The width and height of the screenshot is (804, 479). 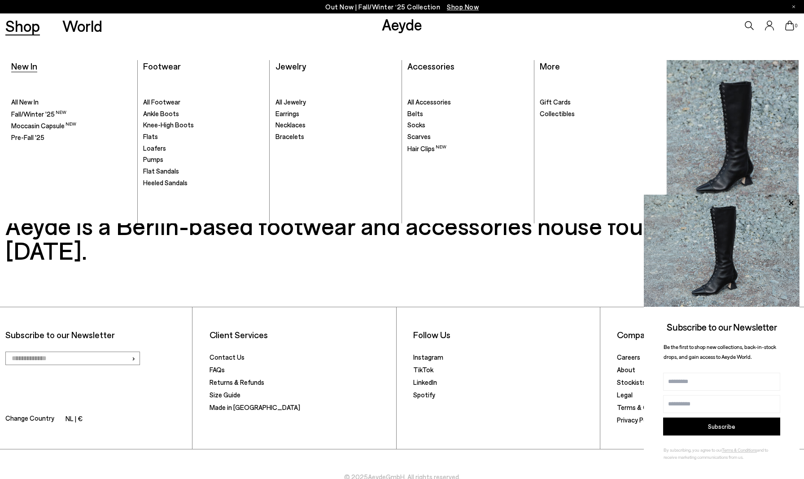 What do you see at coordinates (71, 126) in the screenshot?
I see `a: Moccasin Capsule` at bounding box center [71, 126].